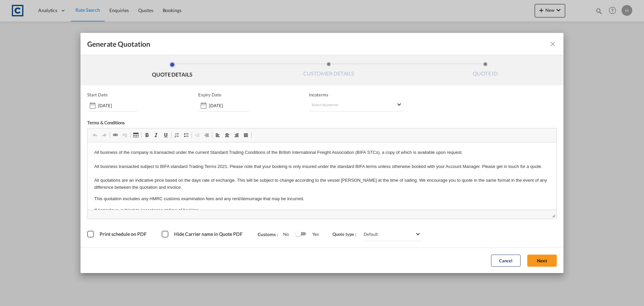 Image resolution: width=644 pixels, height=306 pixels. What do you see at coordinates (95, 135) in the screenshot?
I see `a: Undo (Ctrl+Z)` at bounding box center [95, 135].